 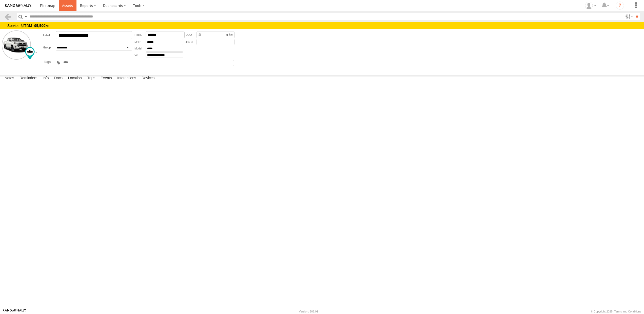 What do you see at coordinates (26, 17) in the screenshot?
I see `label: Search Query` at bounding box center [26, 17].